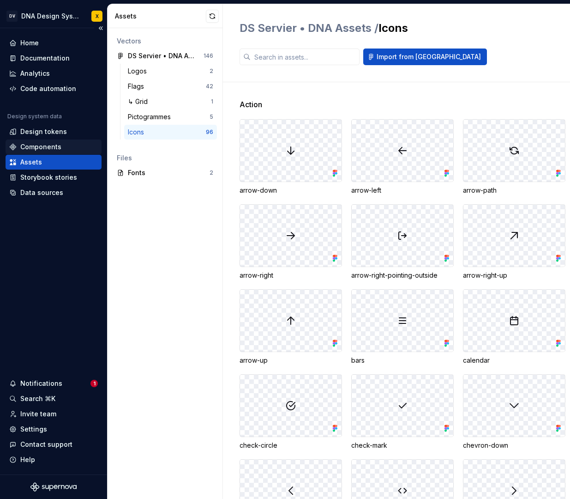  Describe the element at coordinates (170, 132) in the screenshot. I see `a: Icons96` at that location.